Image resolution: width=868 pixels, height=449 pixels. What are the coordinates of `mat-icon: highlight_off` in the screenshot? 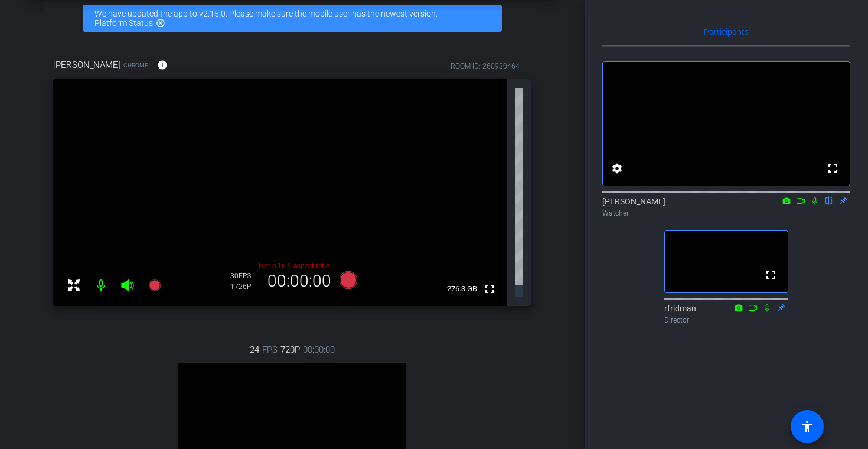 It's located at (161, 23).